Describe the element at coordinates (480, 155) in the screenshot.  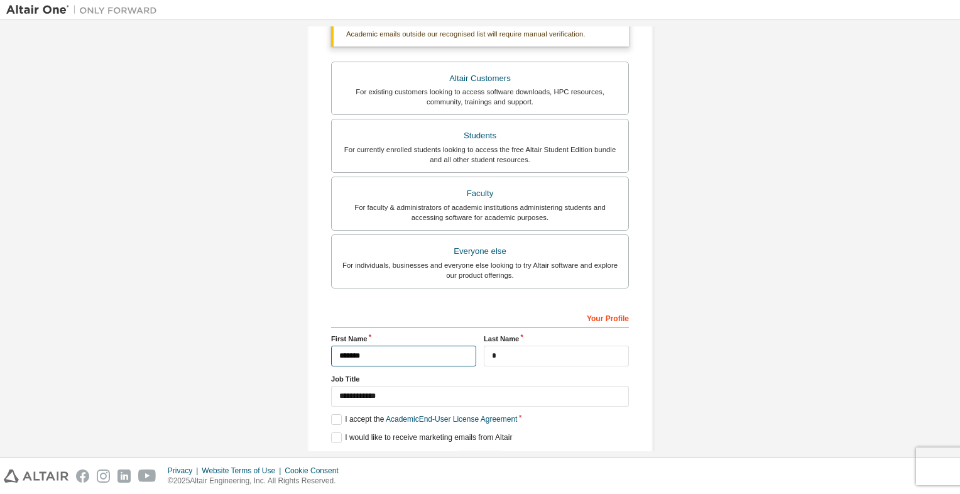
I see `div: For currently enrolled students looking to access the free Altair Student Edition bundle and all ...` at that location.